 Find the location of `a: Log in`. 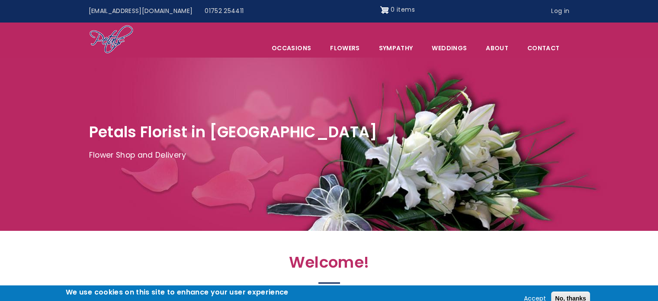

a: Log in is located at coordinates (560, 11).